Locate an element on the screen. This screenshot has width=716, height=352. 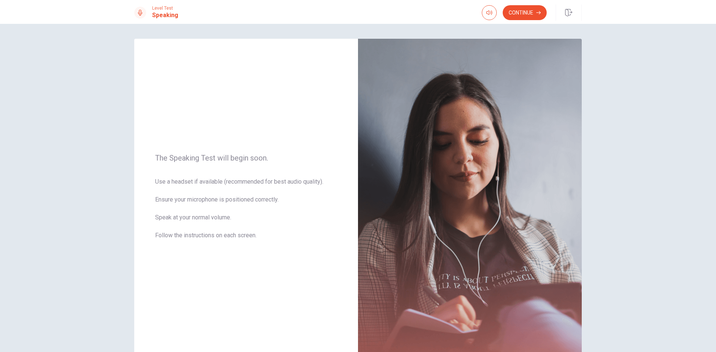
h1: Speaking is located at coordinates (165, 15).